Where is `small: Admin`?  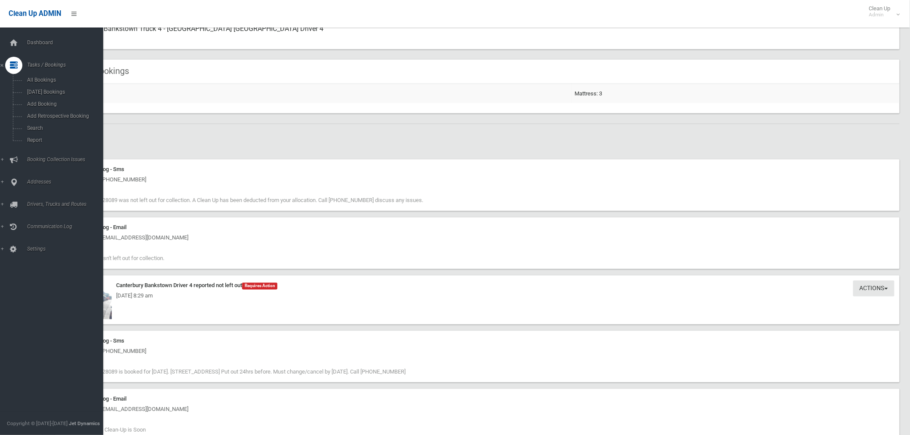 small: Admin is located at coordinates (879, 15).